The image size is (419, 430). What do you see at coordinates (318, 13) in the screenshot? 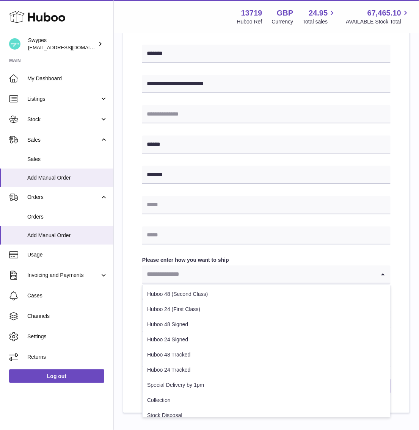
I see `span: 24.95` at bounding box center [318, 13].